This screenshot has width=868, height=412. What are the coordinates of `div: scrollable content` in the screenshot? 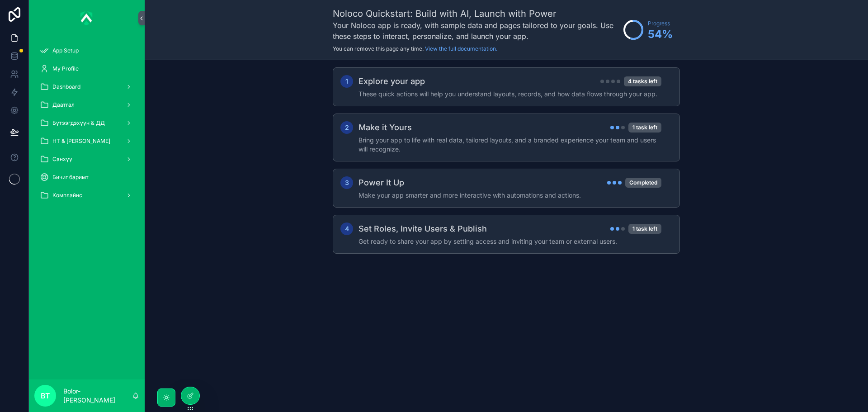 It's located at (87, 125).